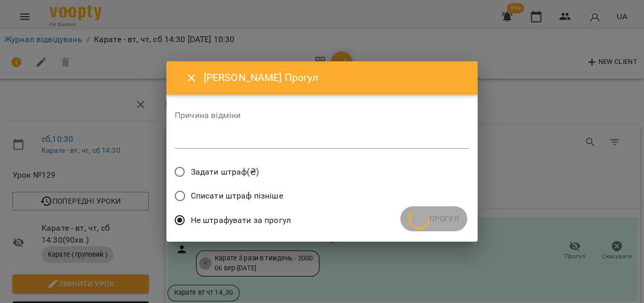 This screenshot has width=644, height=303. I want to click on button: Close, so click(192, 78).